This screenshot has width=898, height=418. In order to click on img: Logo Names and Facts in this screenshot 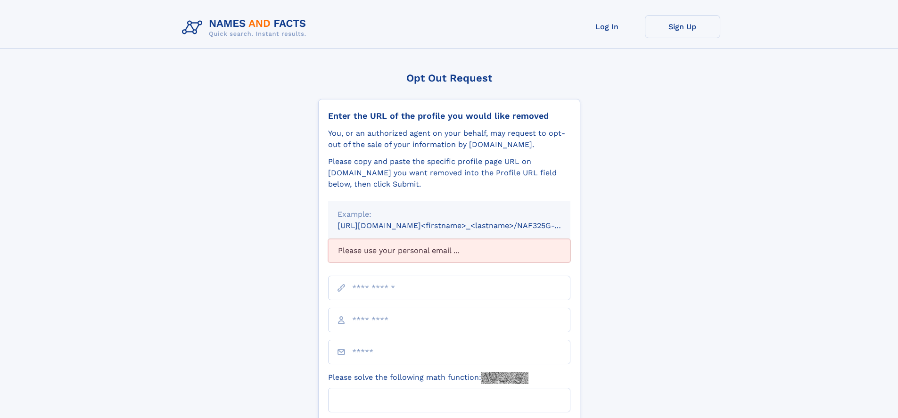, I will do `click(246, 28)`.